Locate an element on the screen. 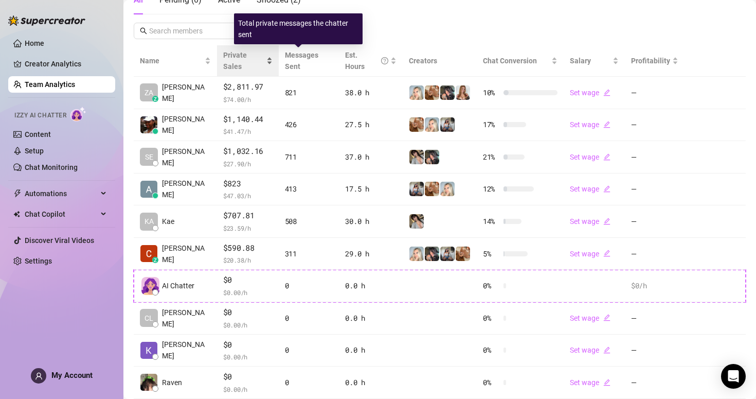  img: Kara Krueger is located at coordinates (149, 350).